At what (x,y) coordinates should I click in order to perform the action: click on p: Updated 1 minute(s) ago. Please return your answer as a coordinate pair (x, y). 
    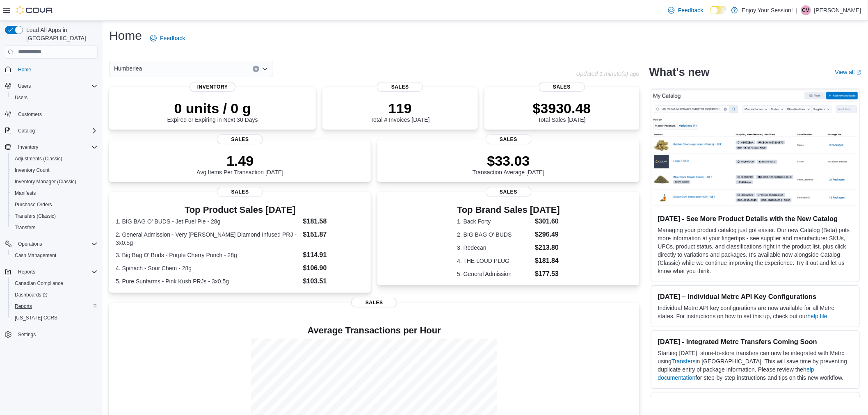
    Looking at the image, I should click on (608, 74).